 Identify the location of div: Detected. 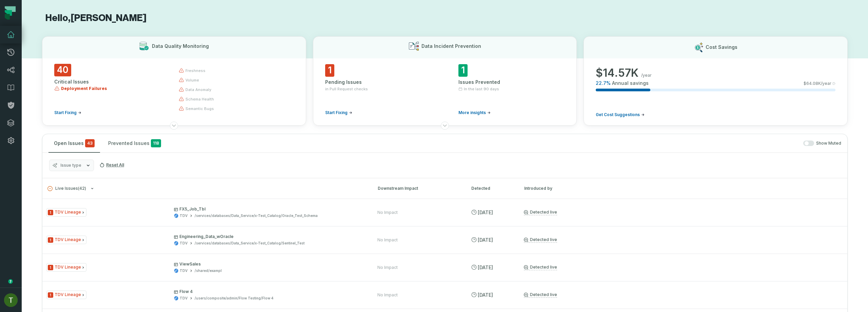
(492, 188).